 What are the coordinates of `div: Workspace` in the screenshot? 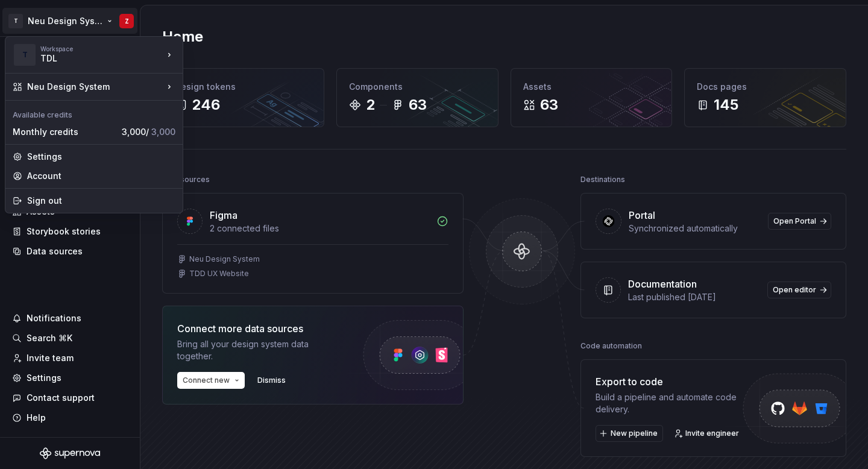 It's located at (102, 49).